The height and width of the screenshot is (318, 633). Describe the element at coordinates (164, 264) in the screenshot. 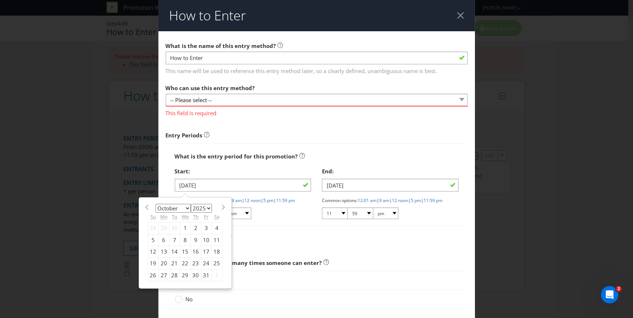

I see `div: 20` at that location.